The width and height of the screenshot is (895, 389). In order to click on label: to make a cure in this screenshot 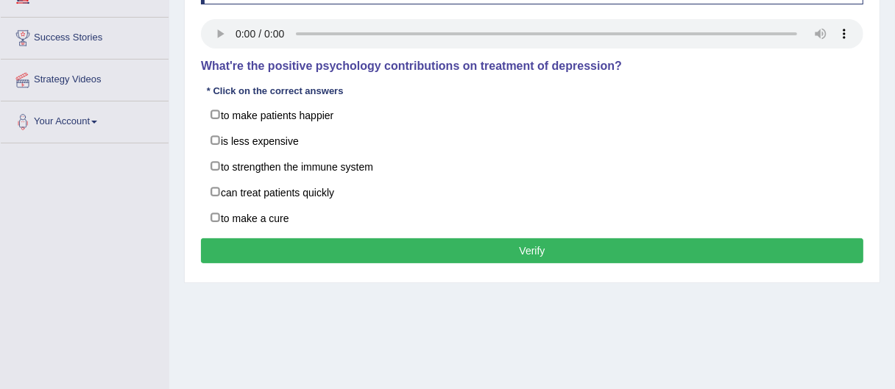, I will do `click(532, 218)`.